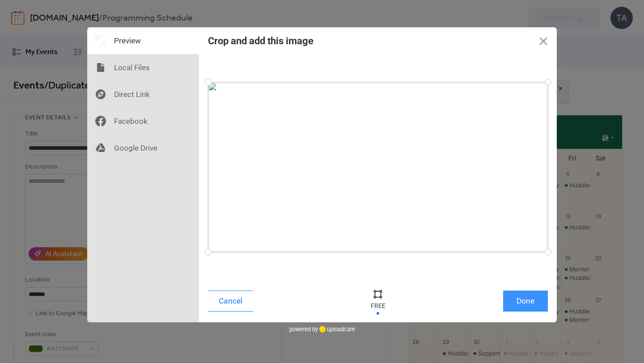 The height and width of the screenshot is (363, 644). Describe the element at coordinates (143, 148) in the screenshot. I see `div: Google Drive` at that location.